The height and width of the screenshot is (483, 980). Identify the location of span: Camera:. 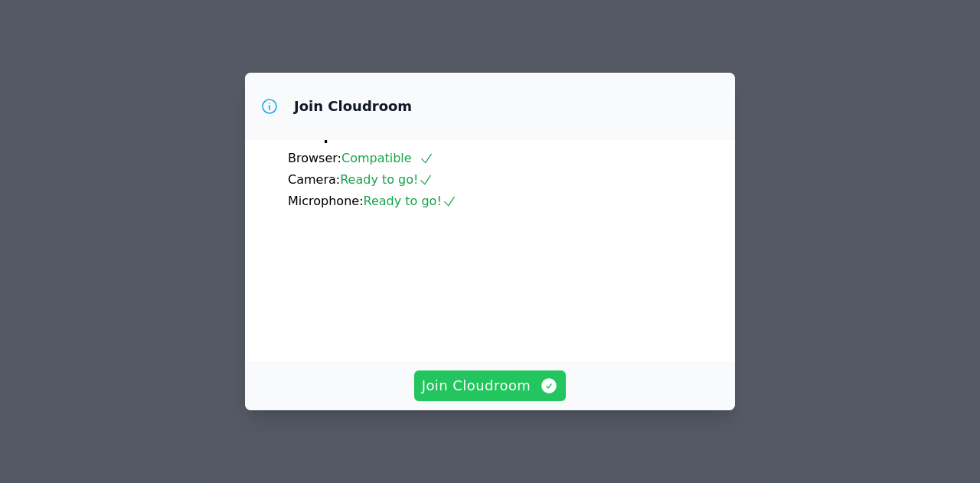
(314, 180).